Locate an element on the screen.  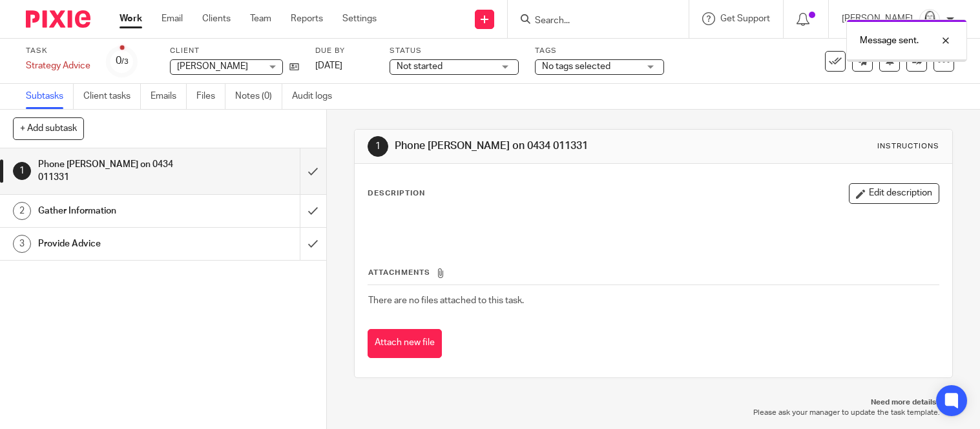
label: Task is located at coordinates (58, 51).